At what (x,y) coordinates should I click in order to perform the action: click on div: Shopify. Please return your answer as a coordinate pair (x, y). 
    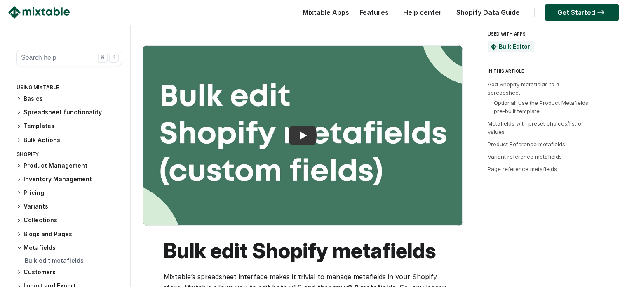
    Looking at the image, I should click on (69, 155).